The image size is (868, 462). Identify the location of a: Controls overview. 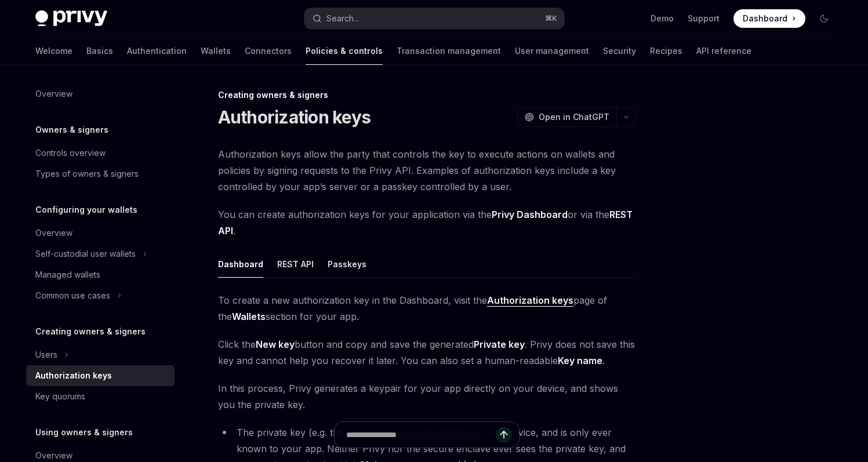
(100, 153).